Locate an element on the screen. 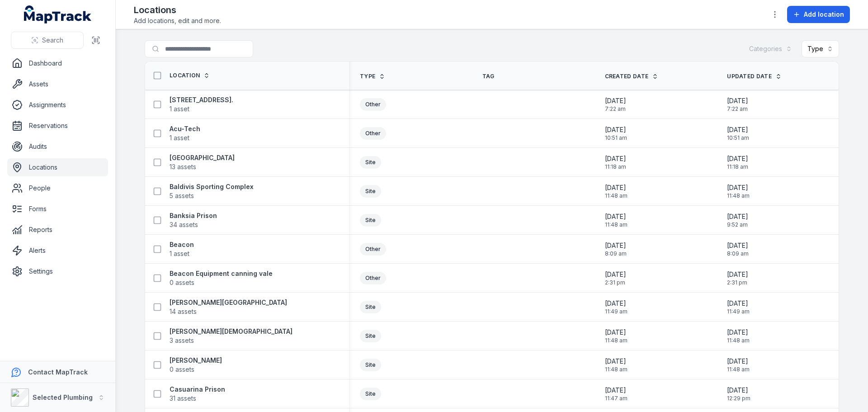  time: 1/14/2025, 11:48:37 AM is located at coordinates (616, 191).